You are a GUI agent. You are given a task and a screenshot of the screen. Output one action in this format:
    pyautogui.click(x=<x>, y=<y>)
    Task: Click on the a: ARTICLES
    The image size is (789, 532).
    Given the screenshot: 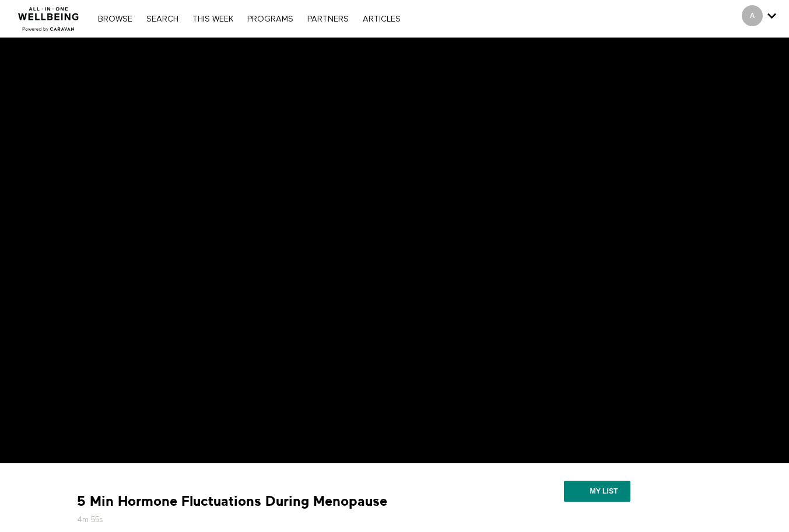 What is the action you would take?
    pyautogui.click(x=382, y=19)
    